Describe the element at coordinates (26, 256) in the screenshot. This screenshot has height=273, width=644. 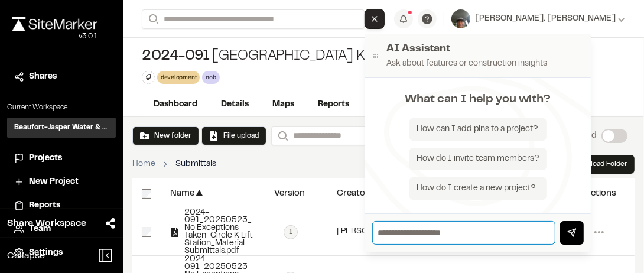
I see `span: Collapse` at that location.